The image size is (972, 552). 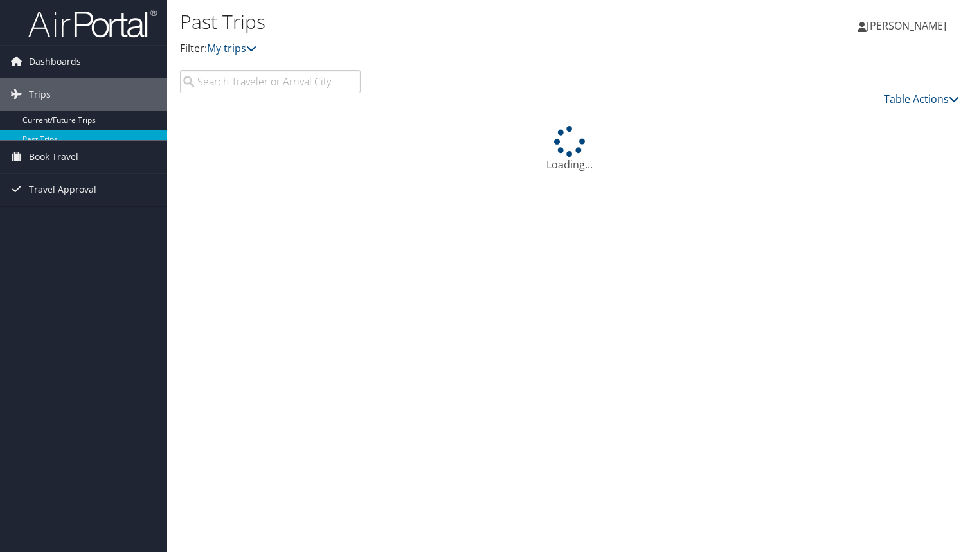 I want to click on span: Travel Approval, so click(x=62, y=190).